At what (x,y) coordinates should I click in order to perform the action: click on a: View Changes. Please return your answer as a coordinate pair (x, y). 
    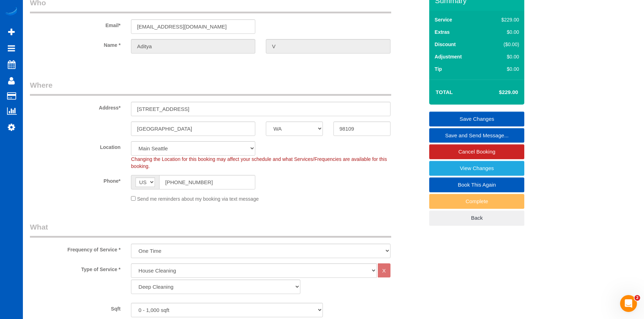
    Looking at the image, I should click on (477, 168).